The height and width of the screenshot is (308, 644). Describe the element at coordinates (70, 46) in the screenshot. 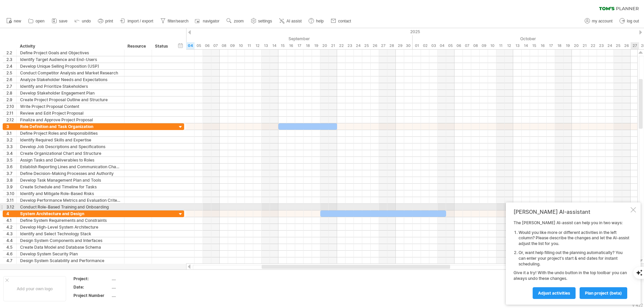

I see `div: Activity` at that location.